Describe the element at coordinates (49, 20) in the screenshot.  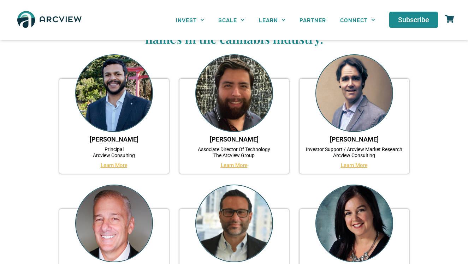
I see `img: The Arcview Group` at that location.